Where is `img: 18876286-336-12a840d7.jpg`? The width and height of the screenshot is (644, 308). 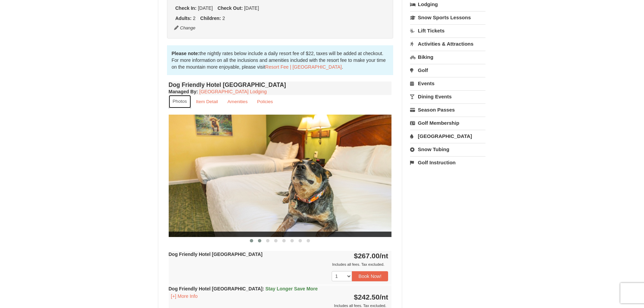
img: 18876286-336-12a840d7.jpg is located at coordinates (280, 176).